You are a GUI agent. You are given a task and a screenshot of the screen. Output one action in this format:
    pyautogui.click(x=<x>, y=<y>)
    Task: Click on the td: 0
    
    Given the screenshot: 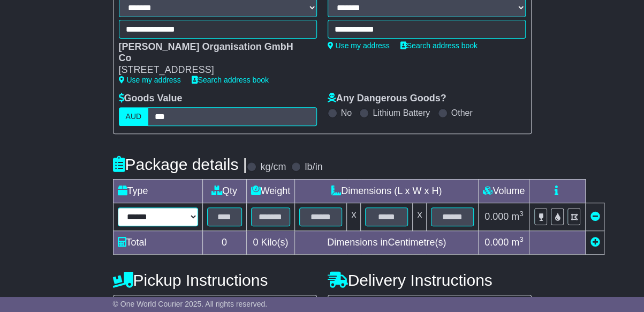 What is the action you would take?
    pyautogui.click(x=224, y=242)
    